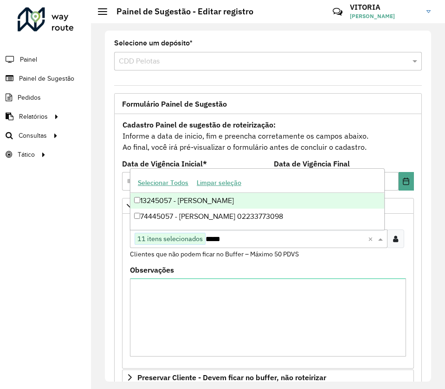 This screenshot has height=389, width=445. Describe the element at coordinates (199, 125) in the screenshot. I see `strong: Cadastro Painel de sugestão de roteirização:` at that location.